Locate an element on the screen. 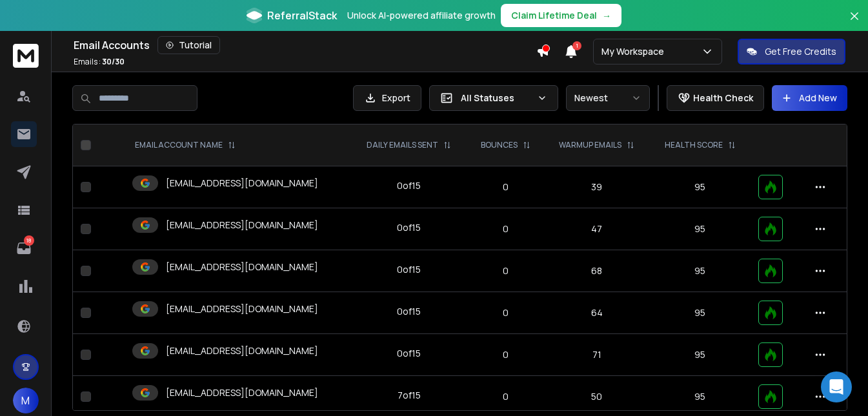  p: Unlock AI-powered affiliate growth is located at coordinates (422, 16).